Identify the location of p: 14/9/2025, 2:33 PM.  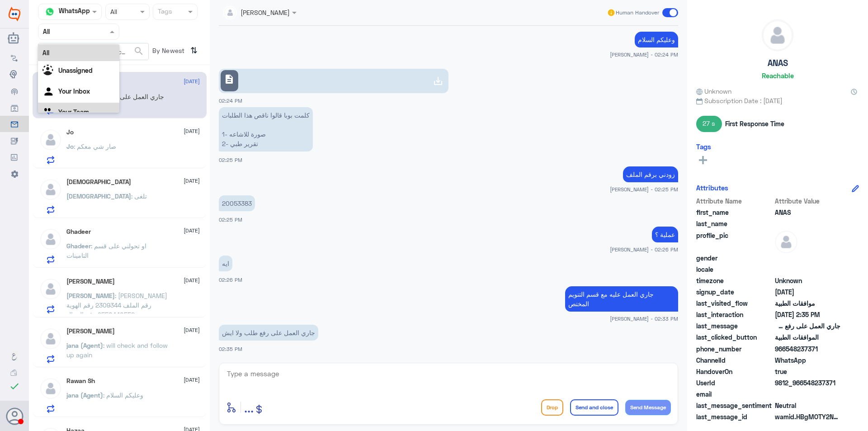
(622, 299).